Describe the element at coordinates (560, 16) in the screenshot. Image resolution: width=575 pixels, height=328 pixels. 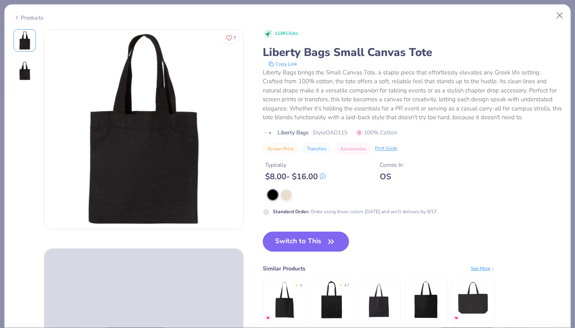
I see `button: Close` at that location.